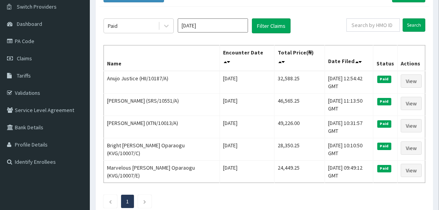  I want to click on th: Total Price(₦), so click(300, 58).